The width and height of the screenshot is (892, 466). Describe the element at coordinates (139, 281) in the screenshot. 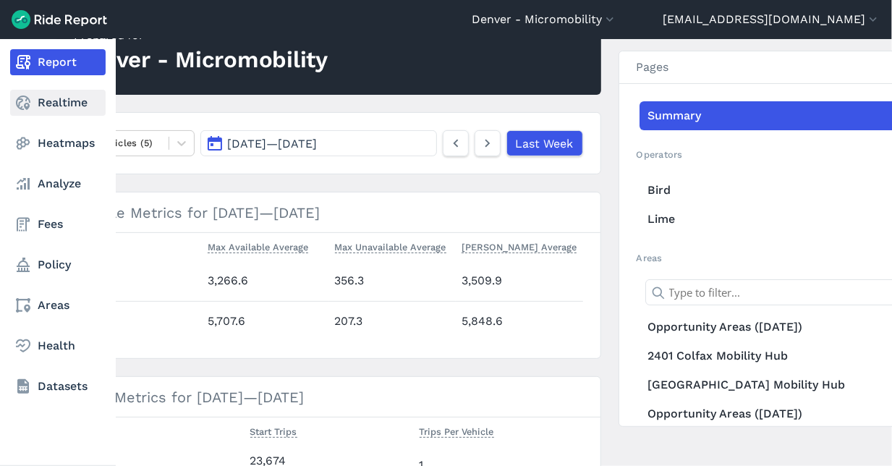

I see `th: Bird` at that location.